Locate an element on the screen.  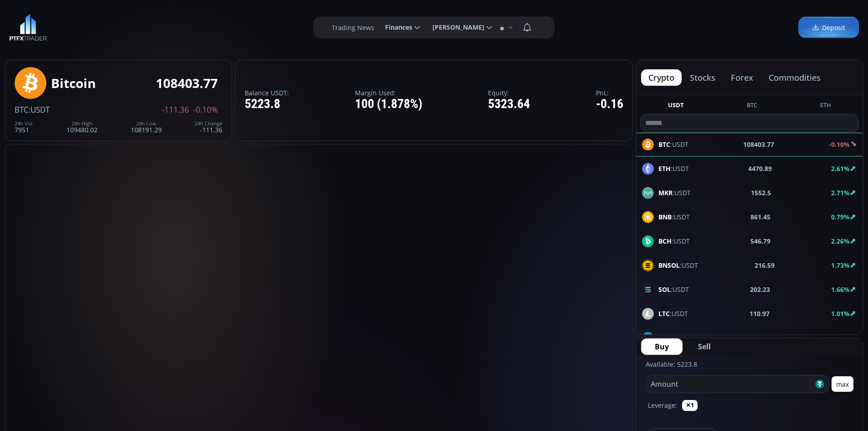
label: Balance USDT: is located at coordinates (267, 92).